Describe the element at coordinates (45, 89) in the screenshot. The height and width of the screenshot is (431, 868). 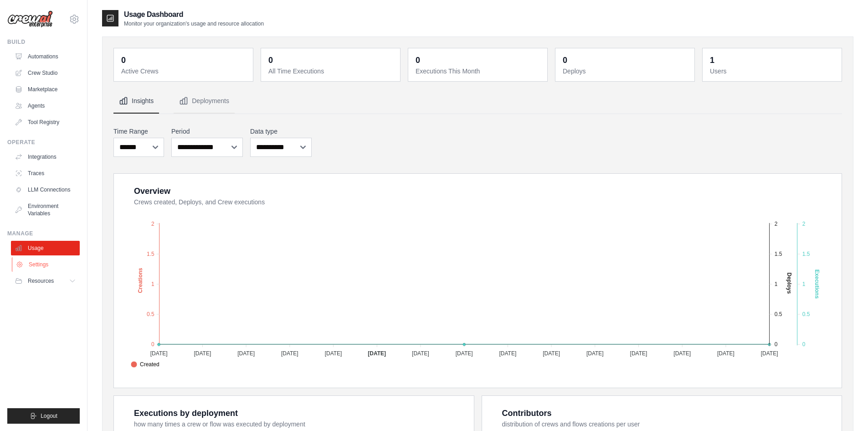
I see `a: Marketplace` at that location.